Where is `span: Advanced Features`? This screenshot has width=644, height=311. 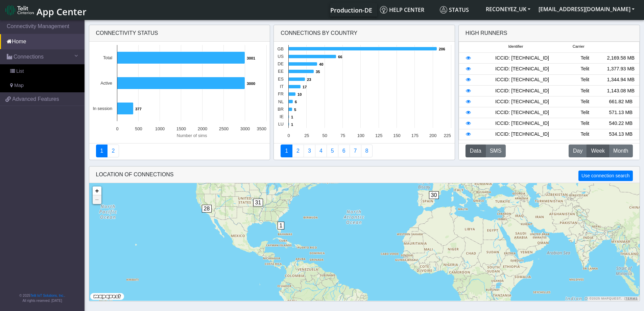
span: Advanced Features is located at coordinates (35, 99).